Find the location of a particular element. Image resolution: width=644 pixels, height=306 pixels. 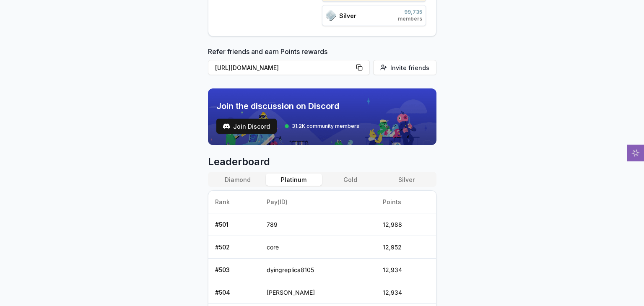

button: Invite friends is located at coordinates (405, 67).